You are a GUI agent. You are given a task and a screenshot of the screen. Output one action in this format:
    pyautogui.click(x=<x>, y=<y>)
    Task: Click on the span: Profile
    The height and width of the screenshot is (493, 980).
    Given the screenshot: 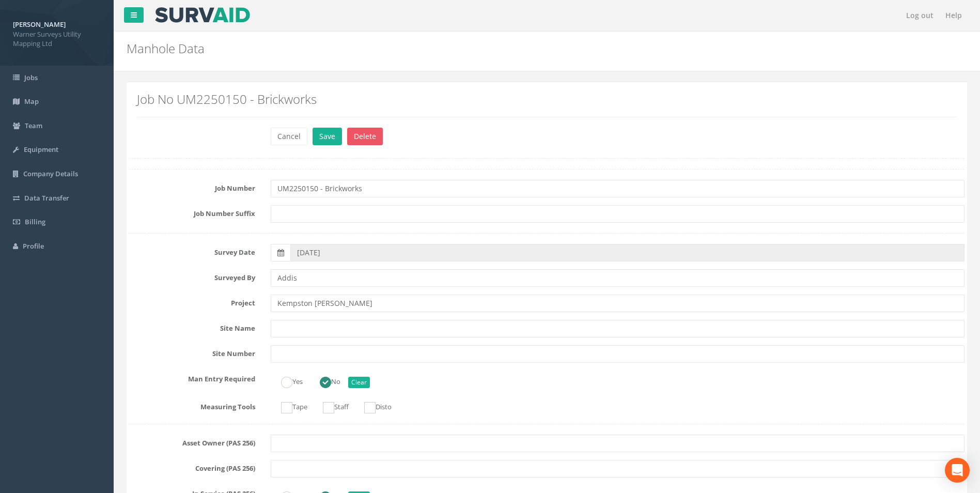 What is the action you would take?
    pyautogui.click(x=33, y=246)
    